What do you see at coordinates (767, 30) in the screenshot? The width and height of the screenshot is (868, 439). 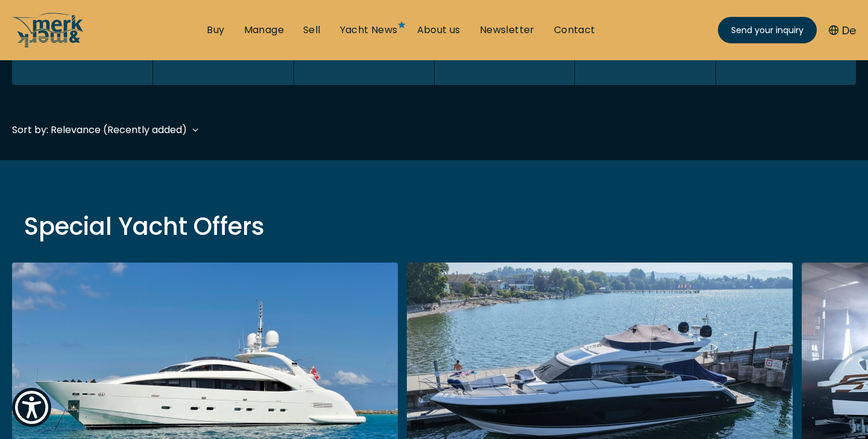 I see `span: Send your inquiry` at bounding box center [767, 30].